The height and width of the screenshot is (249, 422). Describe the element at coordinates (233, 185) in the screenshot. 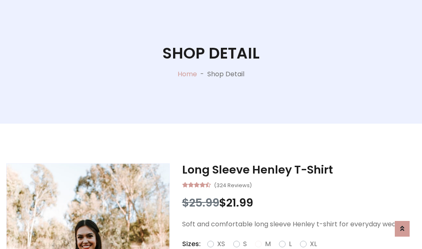

I see `small: (324 Reviews)` at that location.